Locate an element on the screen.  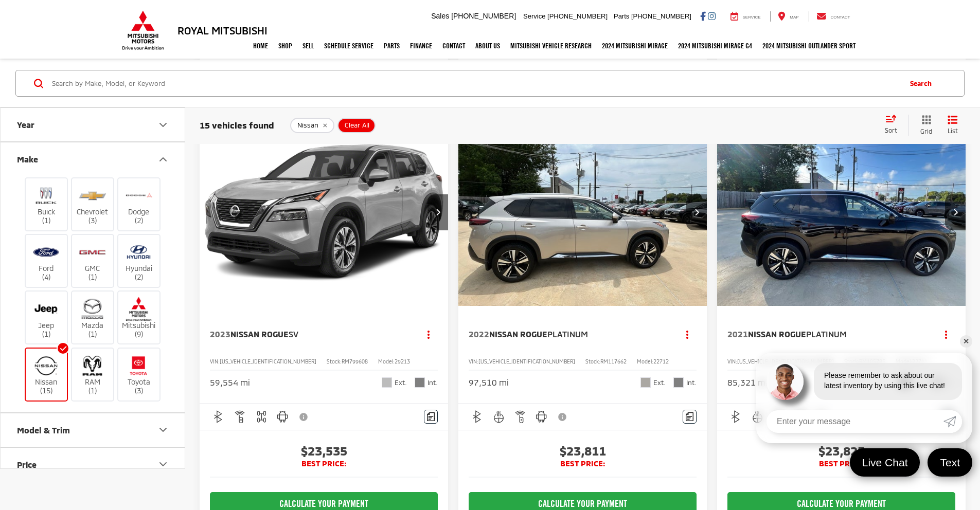
a: Text is located at coordinates (950, 463).